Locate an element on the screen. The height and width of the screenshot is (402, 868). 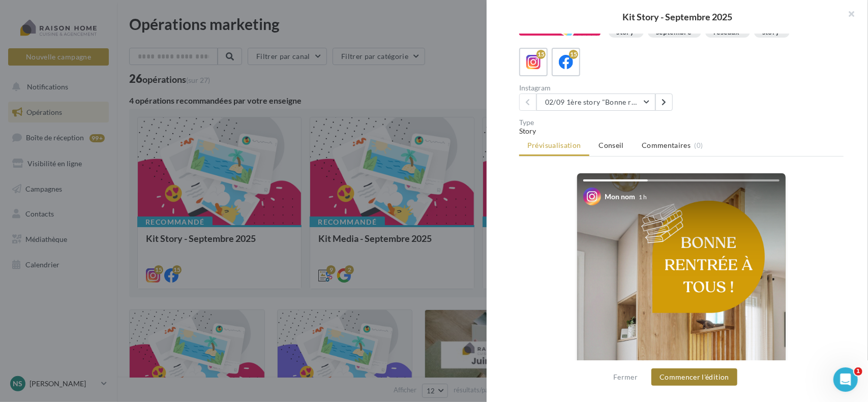
button: 02/09 1ère story "Bonne rentrée" is located at coordinates (596, 102).